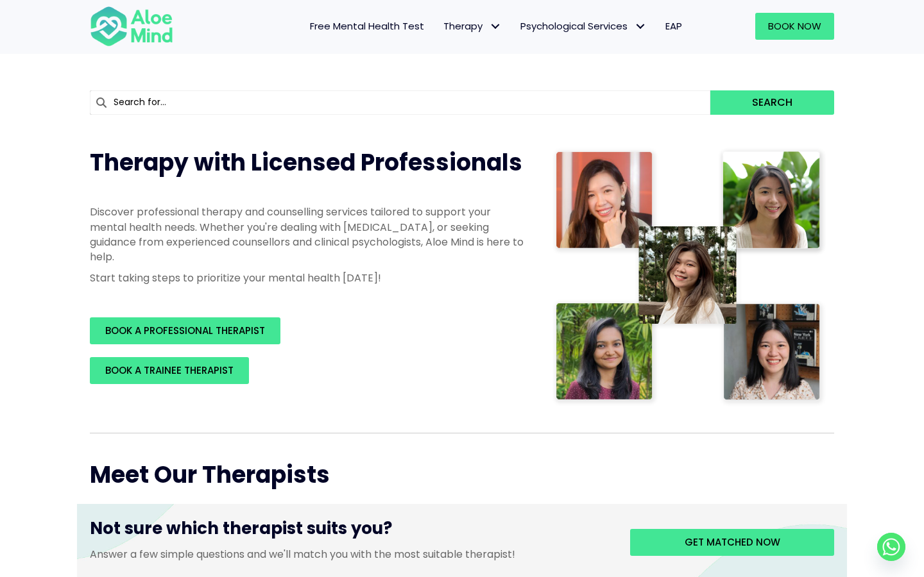  What do you see at coordinates (441, 26) in the screenshot?
I see `nav: Menu` at bounding box center [441, 26].